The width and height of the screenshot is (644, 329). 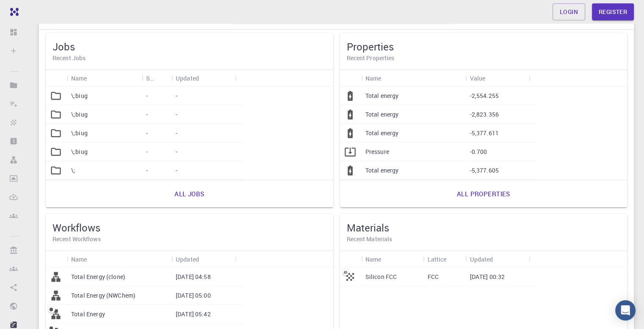 What do you see at coordinates (189, 194) in the screenshot?
I see `a: All jobs` at bounding box center [189, 194].